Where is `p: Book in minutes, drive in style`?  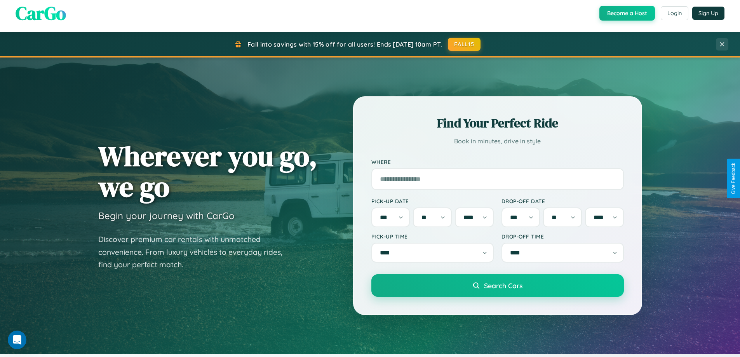 p: Book in minutes, drive in style is located at coordinates (498, 141).